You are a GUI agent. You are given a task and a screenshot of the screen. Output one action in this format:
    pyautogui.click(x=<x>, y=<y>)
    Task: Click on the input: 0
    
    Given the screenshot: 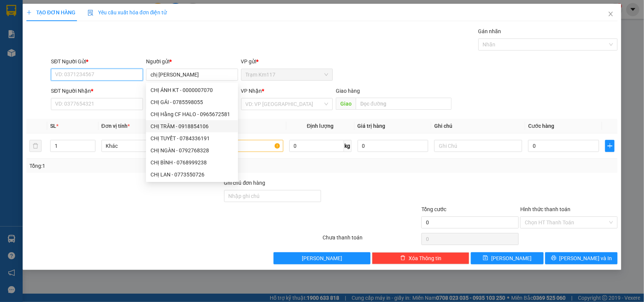 What is the action you would take?
    pyautogui.click(x=393, y=146)
    